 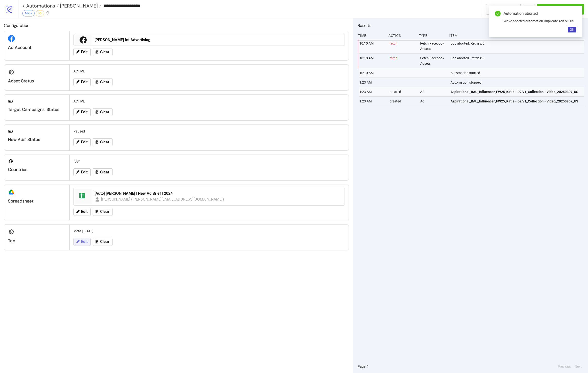 What do you see at coordinates (402, 36) in the screenshot?
I see `div: Action` at bounding box center [402, 36].